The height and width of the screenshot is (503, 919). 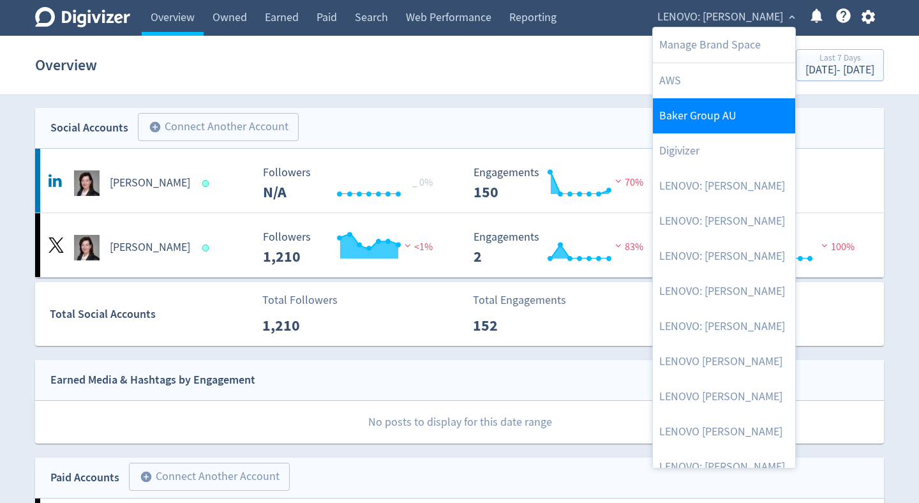 What do you see at coordinates (724, 80) in the screenshot?
I see `a: AWS` at bounding box center [724, 80].